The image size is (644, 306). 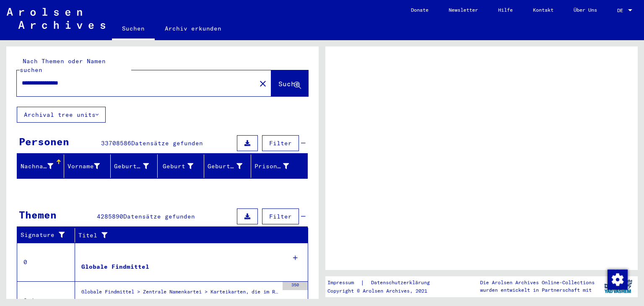 What do you see at coordinates (180, 294) in the screenshot?
I see `div: Globale Findmittel > Zentrale Namenkartei > Karteikarten, die im Rahmen der sequentiellen Massend...` at bounding box center [180, 294].